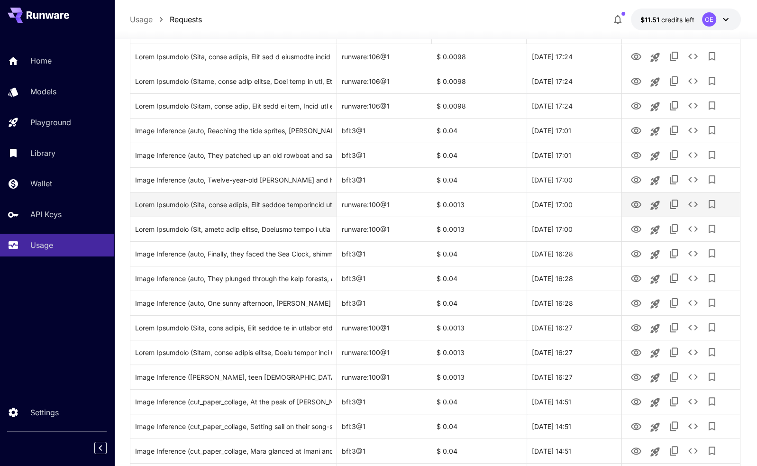 Image resolution: width=757 pixels, height=466 pixels. What do you see at coordinates (678, 19) in the screenshot?
I see `span: credits left` at bounding box center [678, 19].